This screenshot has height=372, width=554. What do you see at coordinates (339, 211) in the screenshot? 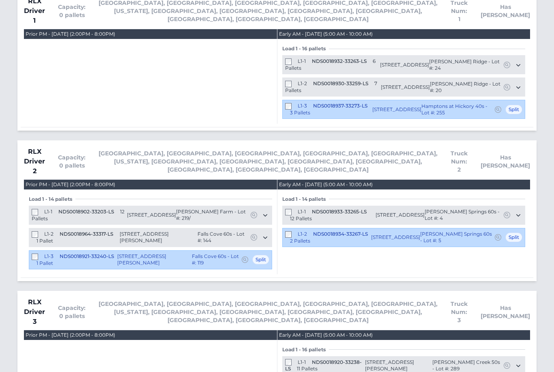
I see `span: NDS0018933-33265-LS` at bounding box center [339, 211].